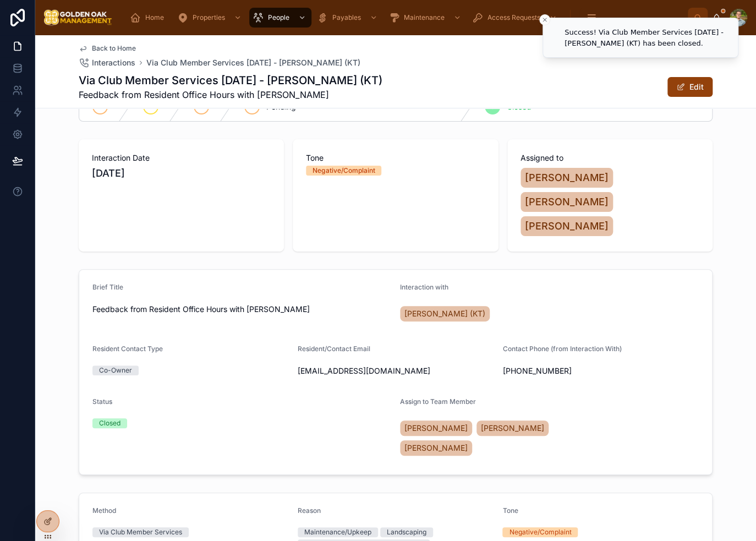 The image size is (756, 541). What do you see at coordinates (210, 18) in the screenshot?
I see `a: Properties` at bounding box center [210, 18].